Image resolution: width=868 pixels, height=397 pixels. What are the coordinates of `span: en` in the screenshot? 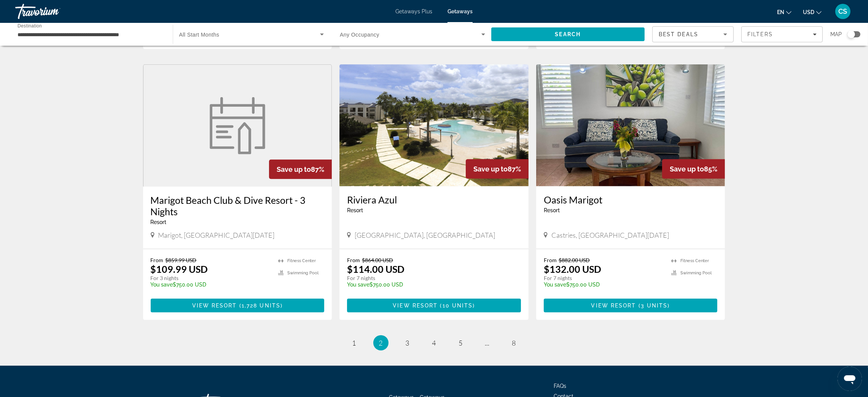 It's located at (780, 12).